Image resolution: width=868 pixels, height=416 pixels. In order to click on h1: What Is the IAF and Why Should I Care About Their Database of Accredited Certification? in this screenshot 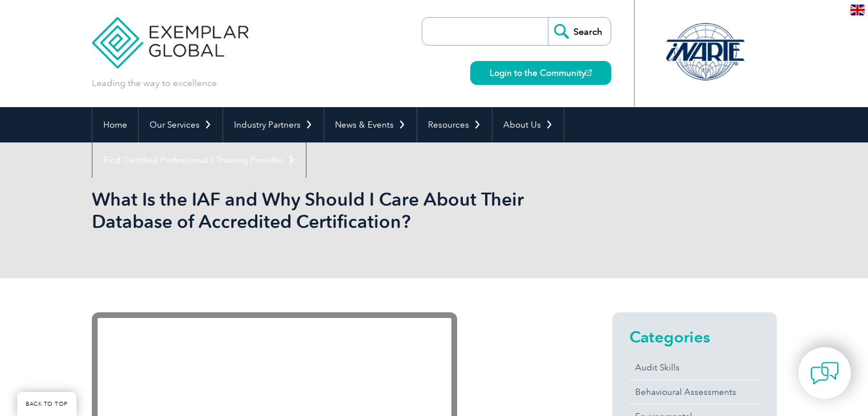, I will do `click(311, 211)`.